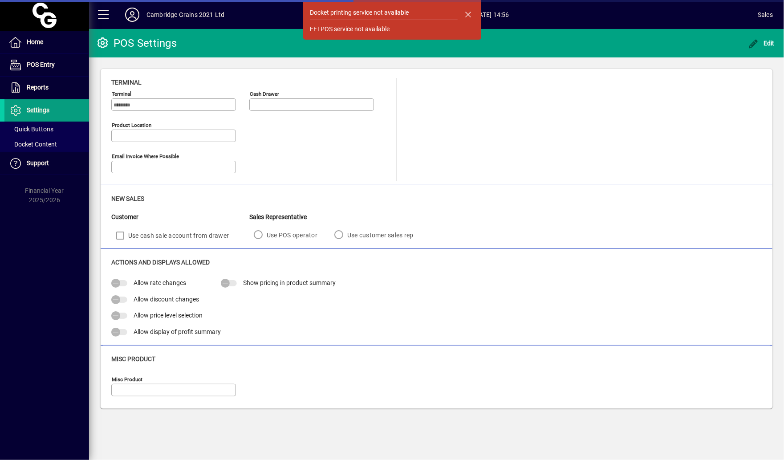 The height and width of the screenshot is (460, 784). What do you see at coordinates (38, 163) in the screenshot?
I see `span: Support` at bounding box center [38, 163].